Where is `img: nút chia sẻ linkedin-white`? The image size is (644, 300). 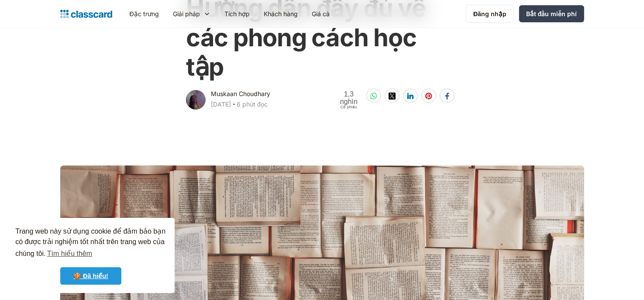
img: nút chia sẻ linkedin-white is located at coordinates (410, 96).